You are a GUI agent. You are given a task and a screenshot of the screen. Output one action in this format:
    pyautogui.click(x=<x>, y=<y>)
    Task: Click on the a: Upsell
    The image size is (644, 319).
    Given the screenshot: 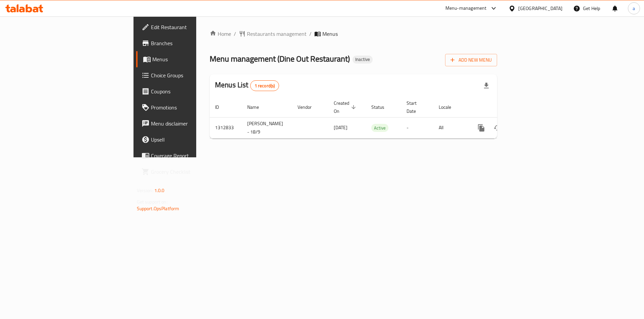 What is the action you would take?
    pyautogui.click(x=189, y=140)
    